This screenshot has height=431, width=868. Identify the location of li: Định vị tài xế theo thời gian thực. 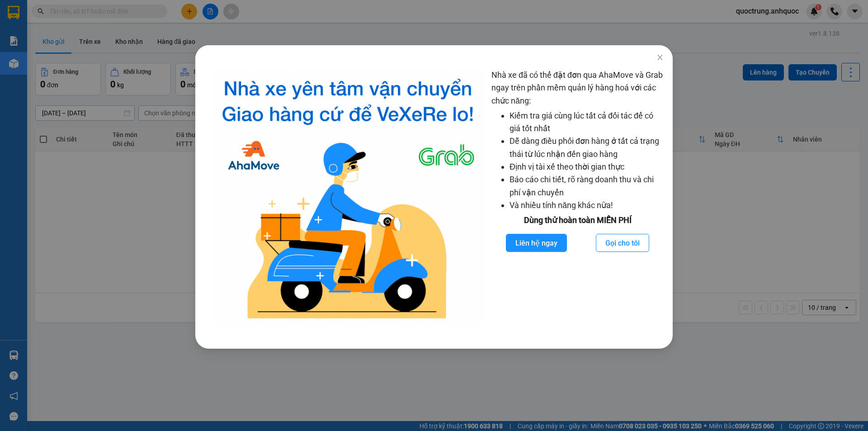
(586, 167).